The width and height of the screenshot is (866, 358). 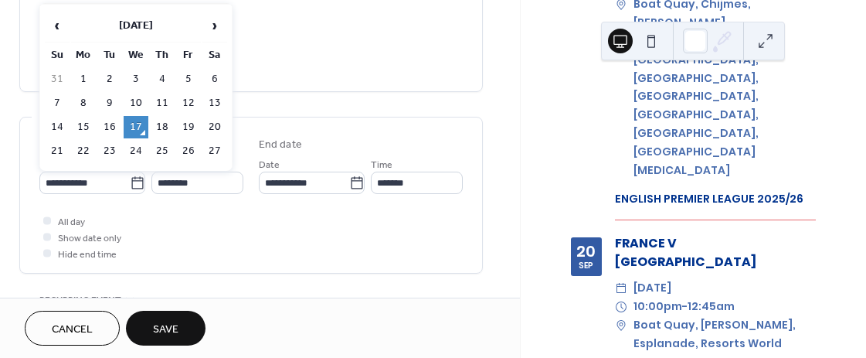 I want to click on td: 20, so click(x=215, y=127).